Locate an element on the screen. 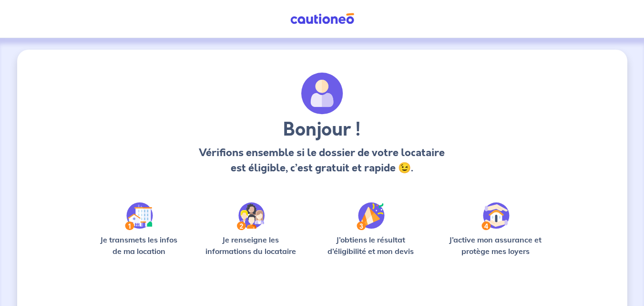  img: /static/90a569abe86eec82015bcaae536bd8e6/Step-1.svg is located at coordinates (139, 216).